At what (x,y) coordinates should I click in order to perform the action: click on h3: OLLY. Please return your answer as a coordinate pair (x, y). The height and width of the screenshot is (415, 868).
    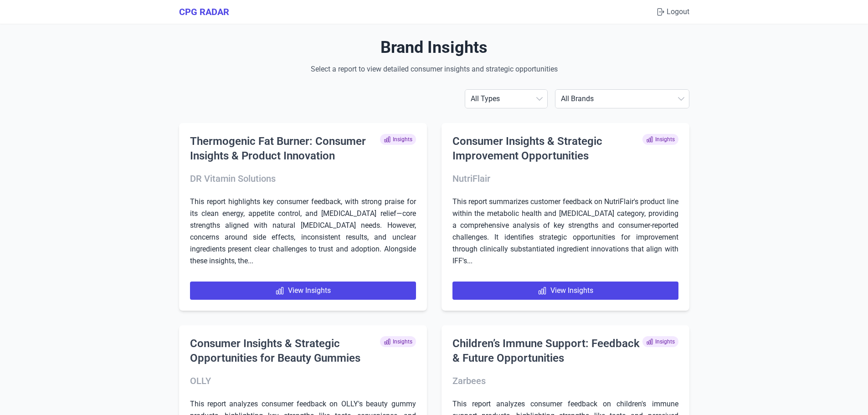
    Looking at the image, I should click on (303, 381).